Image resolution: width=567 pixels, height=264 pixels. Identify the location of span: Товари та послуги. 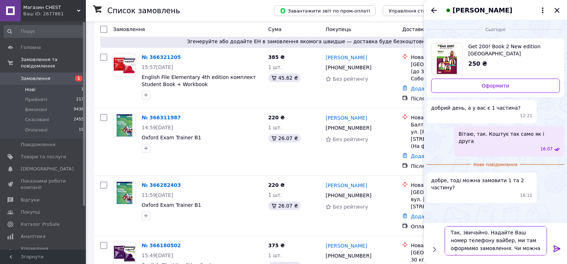
(43, 157).